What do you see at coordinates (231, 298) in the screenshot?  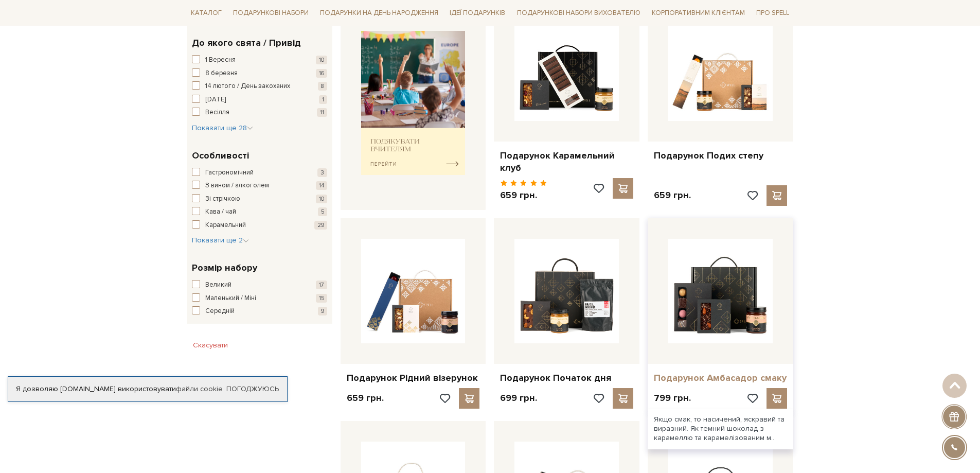 I see `span: Маленький / Міні` at bounding box center [231, 298].